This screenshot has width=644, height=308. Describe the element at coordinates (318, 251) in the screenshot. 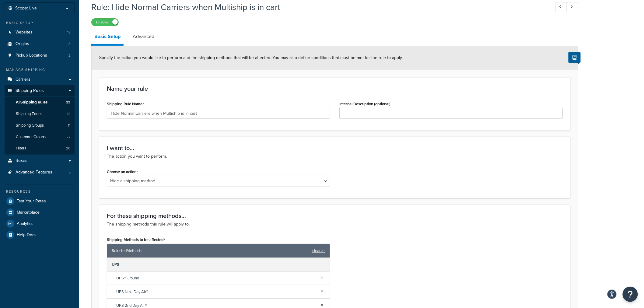

I see `a: clear all` at that location.